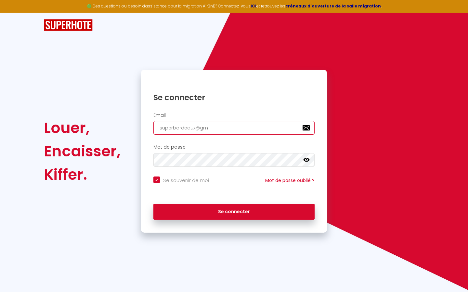 This screenshot has width=468, height=292. Describe the element at coordinates (82, 175) in the screenshot. I see `div: Kiffer.` at that location.